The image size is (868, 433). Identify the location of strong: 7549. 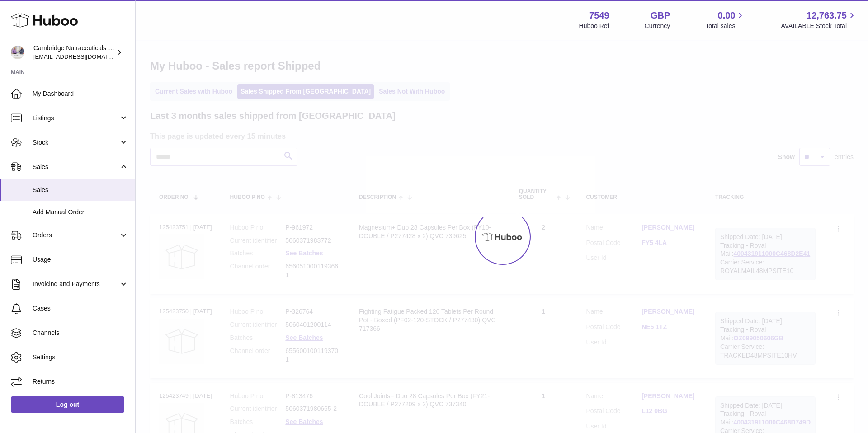
(599, 15).